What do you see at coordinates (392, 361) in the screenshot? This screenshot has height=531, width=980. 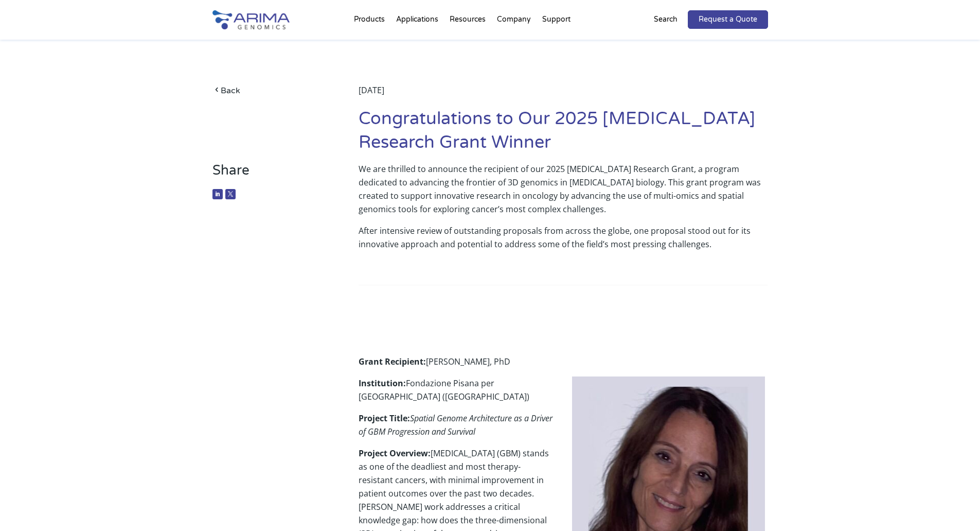 I see `strong: Grant Recipient:` at bounding box center [392, 361].